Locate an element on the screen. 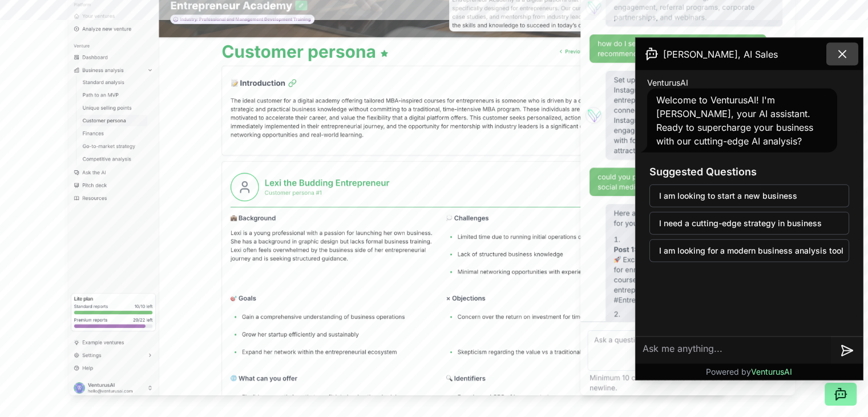 The height and width of the screenshot is (417, 868). button: I am looking for a modern business analysis tool is located at coordinates (750, 251).